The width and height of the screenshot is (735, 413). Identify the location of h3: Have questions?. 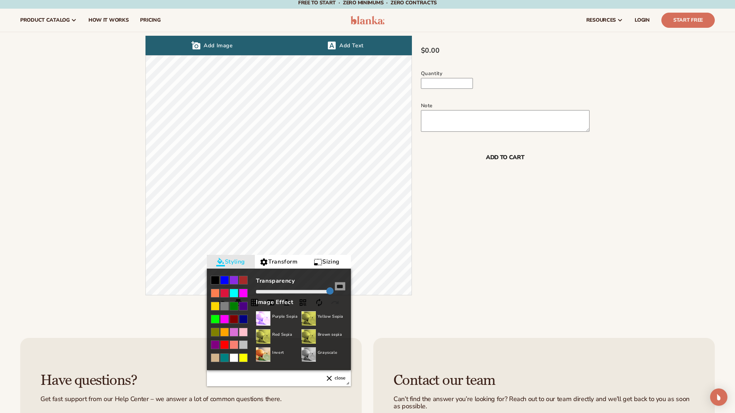
(191, 380).